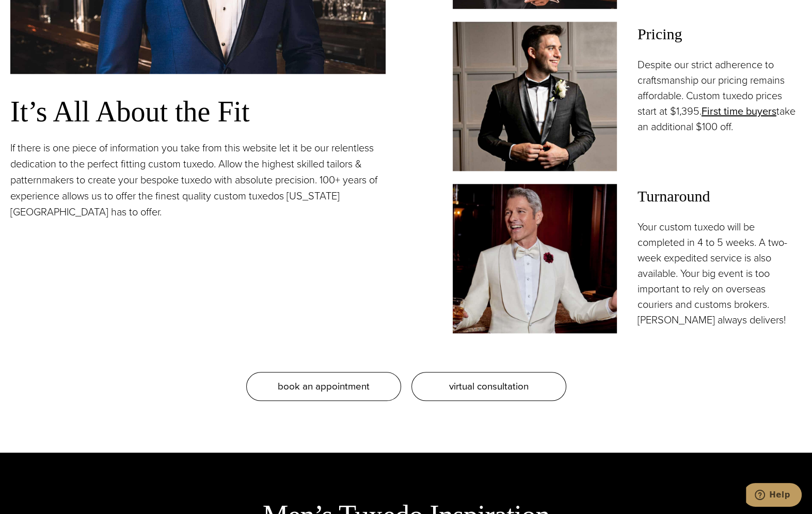 The height and width of the screenshot is (514, 812). What do you see at coordinates (489, 386) in the screenshot?
I see `a: virtual consultation` at bounding box center [489, 386].